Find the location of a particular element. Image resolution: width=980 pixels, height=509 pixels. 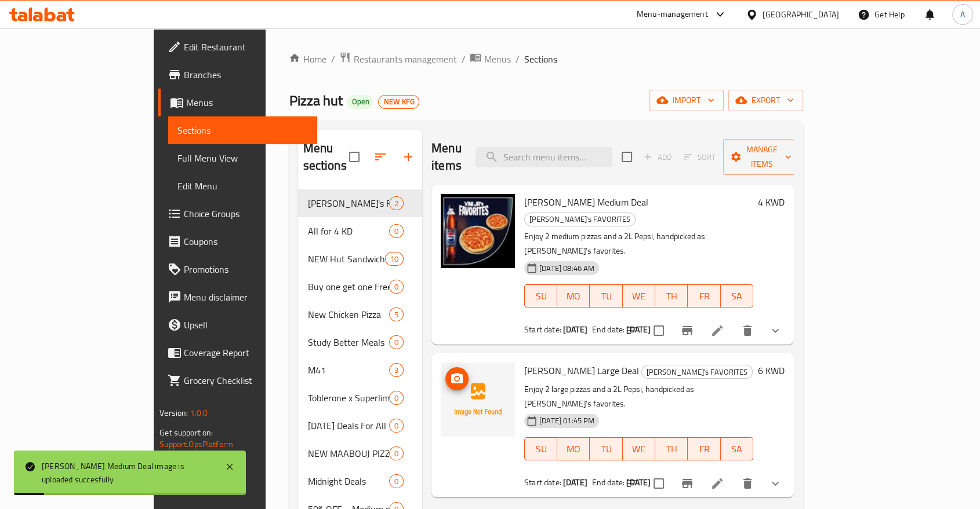

span: End date: is located at coordinates (608, 483).